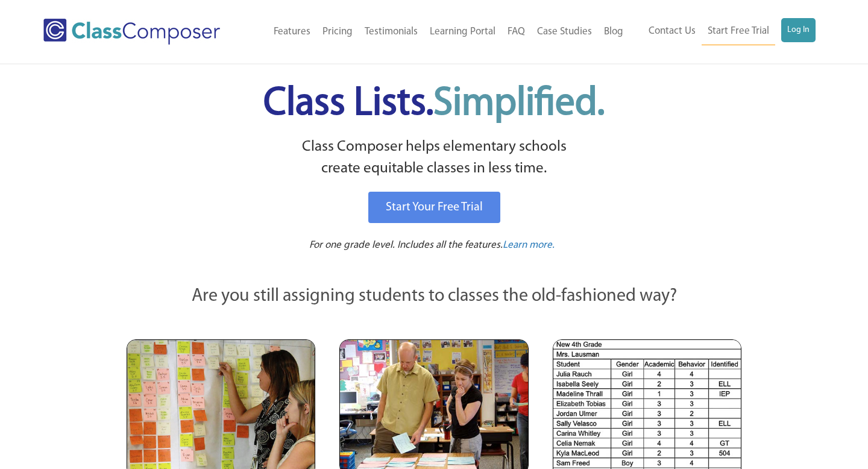  What do you see at coordinates (434, 104) in the screenshot?
I see `span: Class Lists.` at bounding box center [434, 104].